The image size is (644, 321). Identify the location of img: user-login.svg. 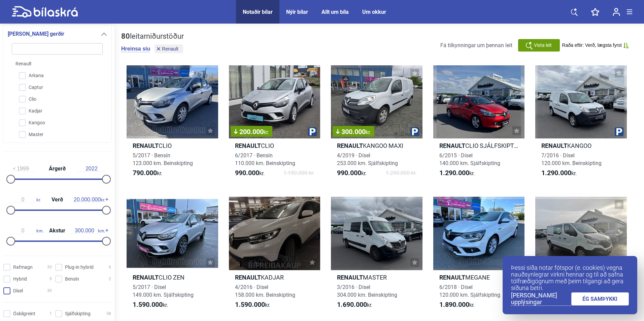
(616, 12).